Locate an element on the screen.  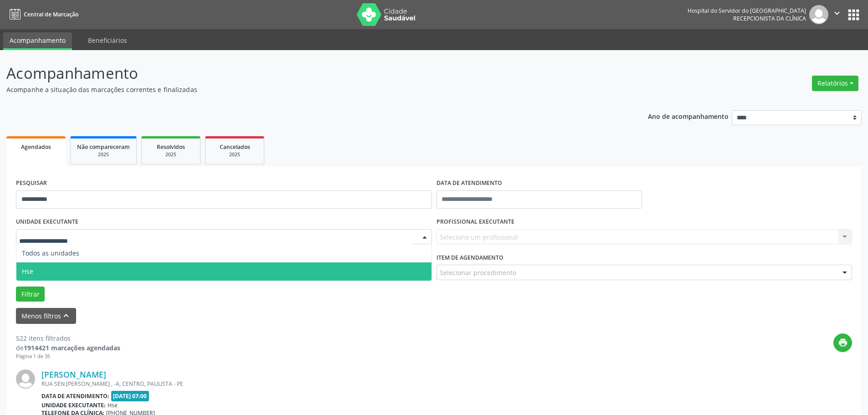
label: Item de agendamento is located at coordinates (470, 257).